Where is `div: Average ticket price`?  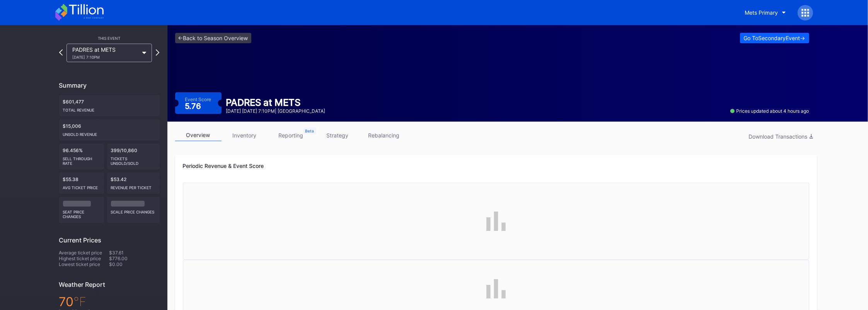 div: Average ticket price is located at coordinates (84, 253).